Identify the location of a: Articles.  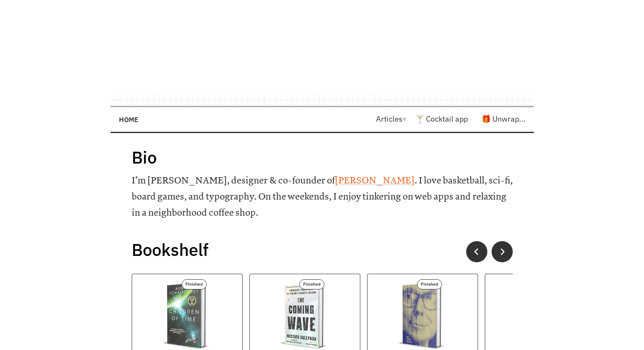
(396, 119).